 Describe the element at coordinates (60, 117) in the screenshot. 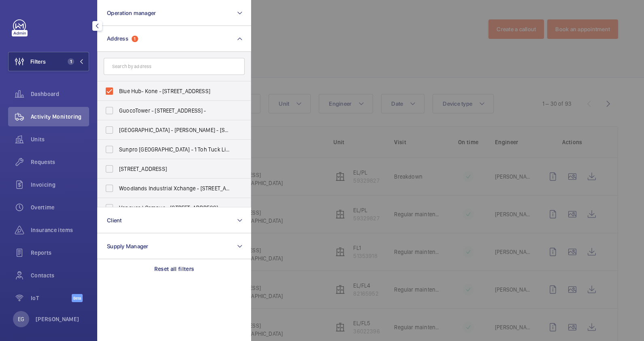

I see `span: Activity Monitoring` at that location.